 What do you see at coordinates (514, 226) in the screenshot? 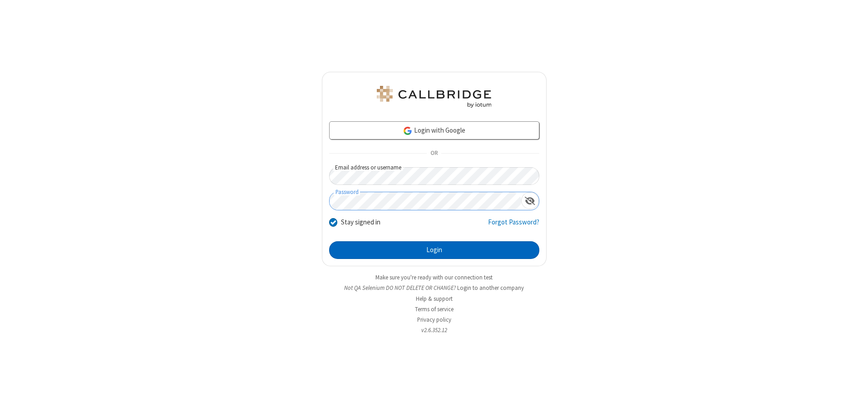
I see `a: Forgot Password?` at bounding box center [514, 226].